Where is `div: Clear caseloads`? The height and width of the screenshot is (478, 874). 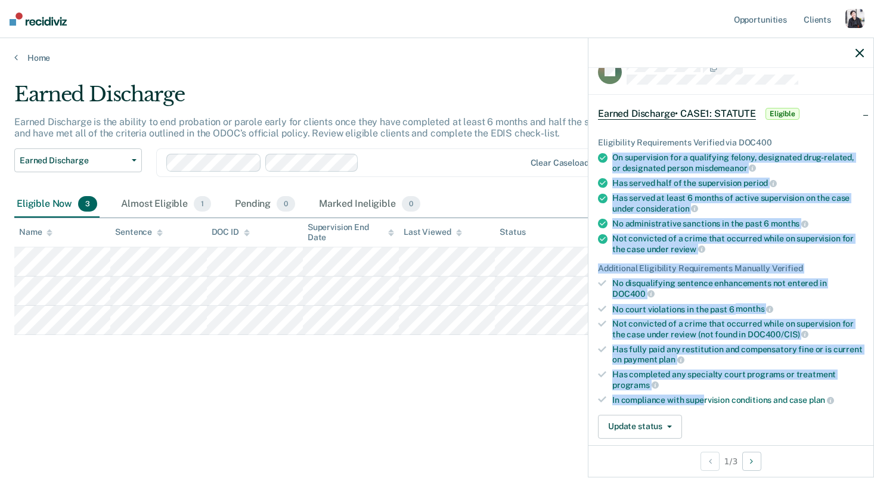
div: Clear caseloads is located at coordinates (562, 163).